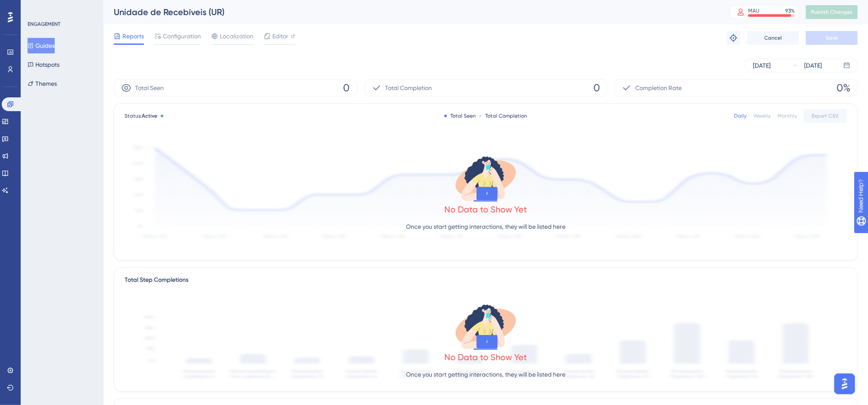 The image size is (868, 405). What do you see at coordinates (412, 12) in the screenshot?
I see `div: Unidade de Recebíveis (UR)` at bounding box center [412, 12].